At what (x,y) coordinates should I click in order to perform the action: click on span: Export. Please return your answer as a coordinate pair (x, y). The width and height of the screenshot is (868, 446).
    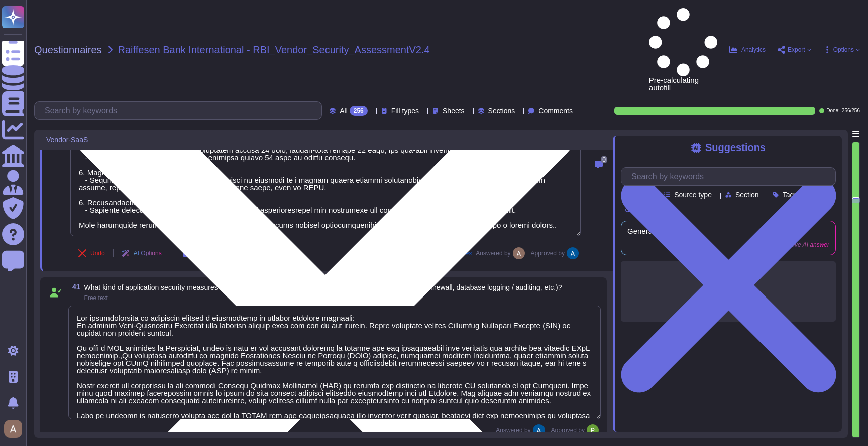
    Looking at the image, I should click on (797, 50).